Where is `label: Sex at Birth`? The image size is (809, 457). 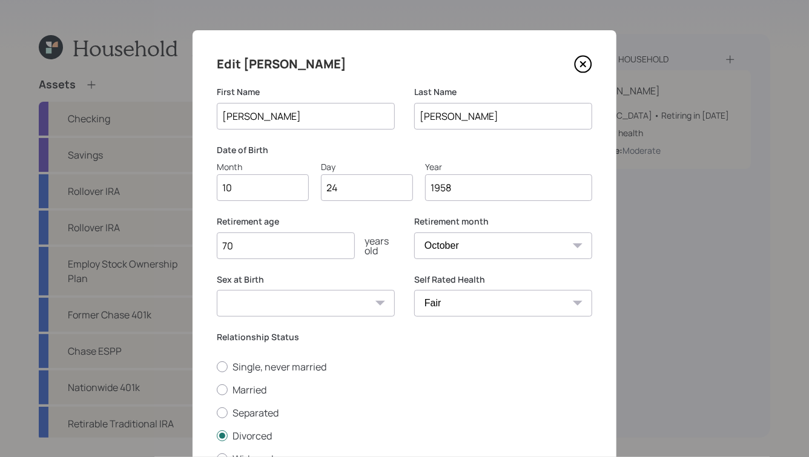 label: Sex at Birth is located at coordinates (306, 280).